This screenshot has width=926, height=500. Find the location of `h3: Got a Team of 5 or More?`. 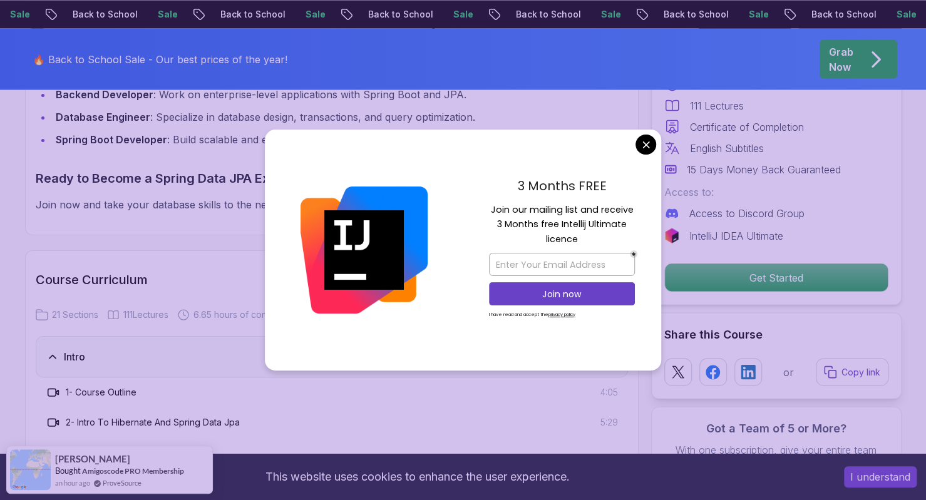

h3: Got a Team of 5 or More? is located at coordinates (776, 428).